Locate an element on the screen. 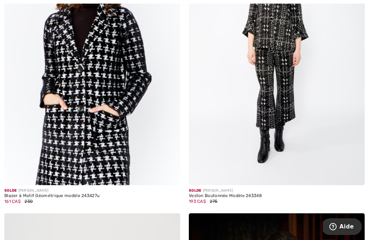 Image resolution: width=369 pixels, height=240 pixels. span: 193 CA$ is located at coordinates (197, 201).